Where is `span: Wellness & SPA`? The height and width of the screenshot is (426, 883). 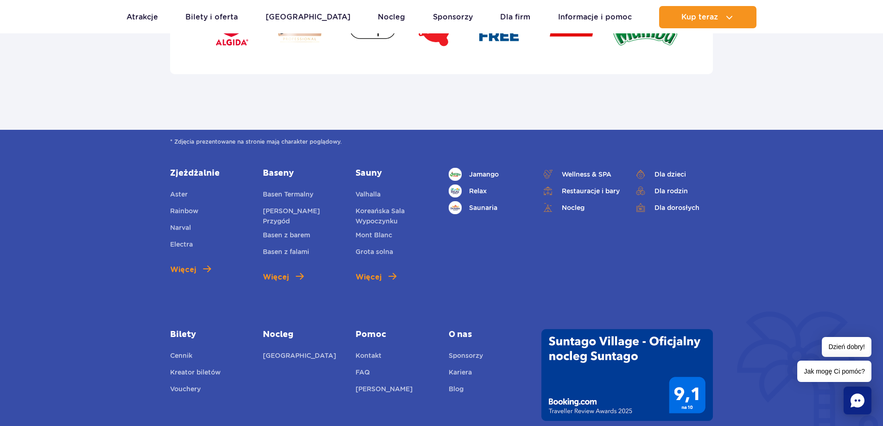
span: Wellness & SPA is located at coordinates (586, 174).